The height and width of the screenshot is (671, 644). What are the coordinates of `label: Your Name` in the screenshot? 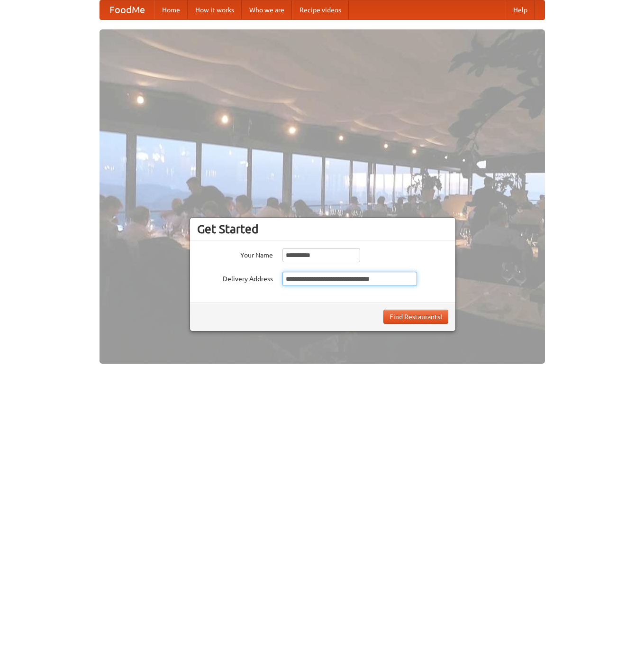 It's located at (235, 254).